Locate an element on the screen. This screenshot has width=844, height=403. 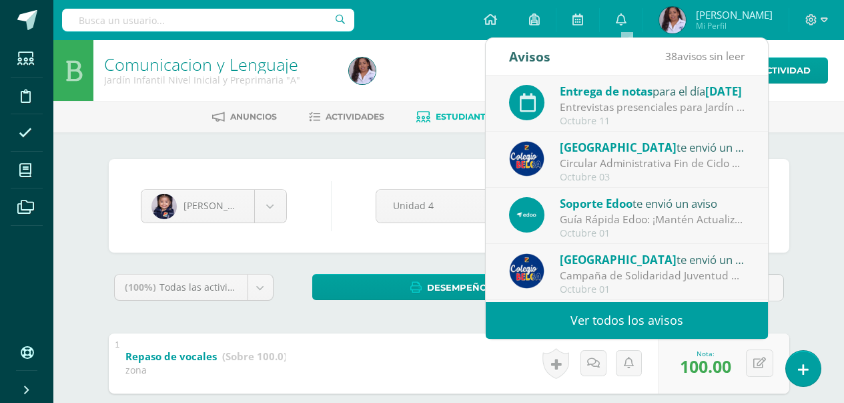
div: zona is located at coordinates (206, 369).